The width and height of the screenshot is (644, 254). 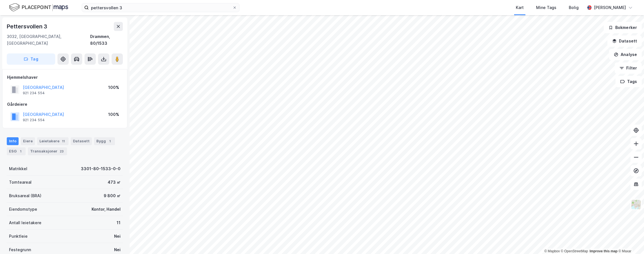 I want to click on div: Antall leietakere, so click(x=25, y=223).